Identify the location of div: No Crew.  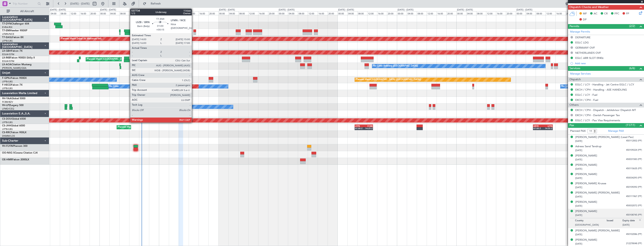
(566, 87).